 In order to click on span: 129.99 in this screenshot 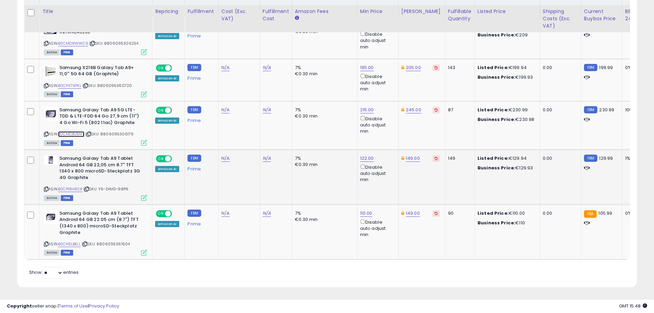, I will do `click(606, 158)`.